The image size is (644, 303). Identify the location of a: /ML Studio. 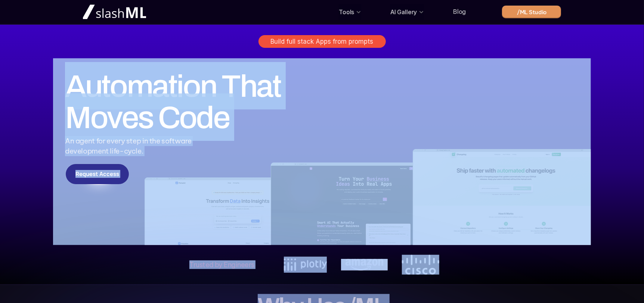
(531, 12).